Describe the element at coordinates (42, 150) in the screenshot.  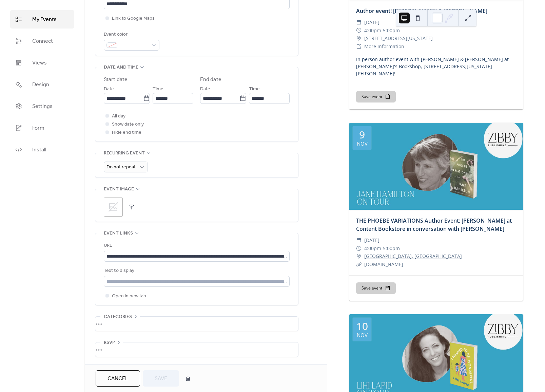
I see `a: Install` at that location.